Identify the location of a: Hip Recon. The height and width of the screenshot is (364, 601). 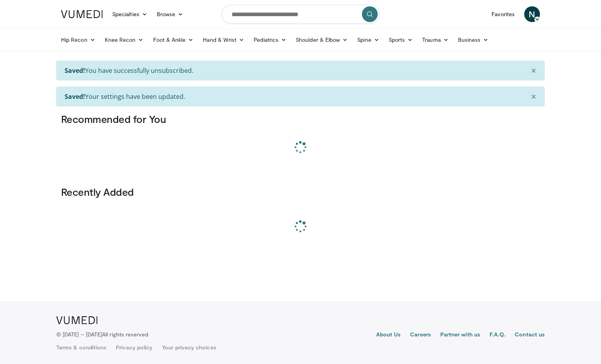
(78, 40).